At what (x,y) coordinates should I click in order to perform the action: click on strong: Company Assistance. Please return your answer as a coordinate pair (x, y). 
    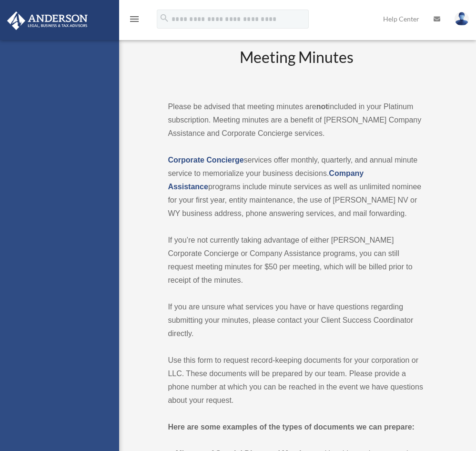
    Looking at the image, I should click on (265, 179).